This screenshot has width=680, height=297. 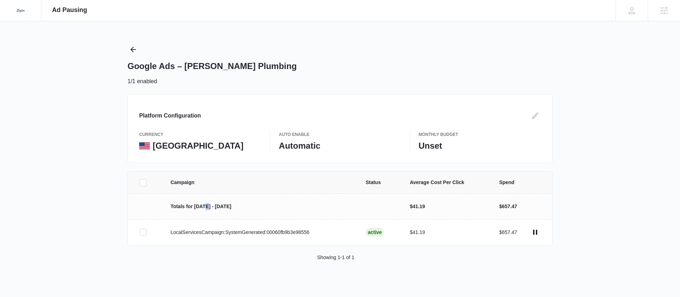 What do you see at coordinates (133, 50) in the screenshot?
I see `button: Back` at bounding box center [133, 50].